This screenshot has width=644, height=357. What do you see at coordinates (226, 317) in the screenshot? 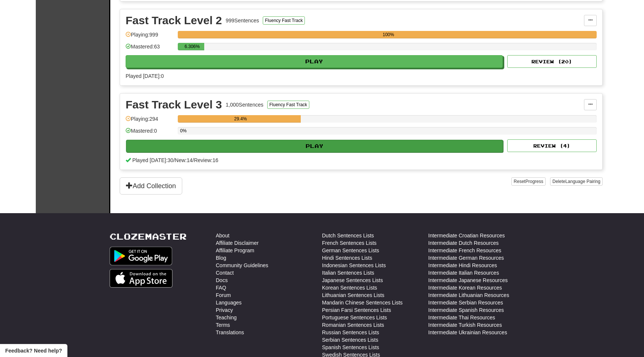
I see `a: Teaching` at bounding box center [226, 317].